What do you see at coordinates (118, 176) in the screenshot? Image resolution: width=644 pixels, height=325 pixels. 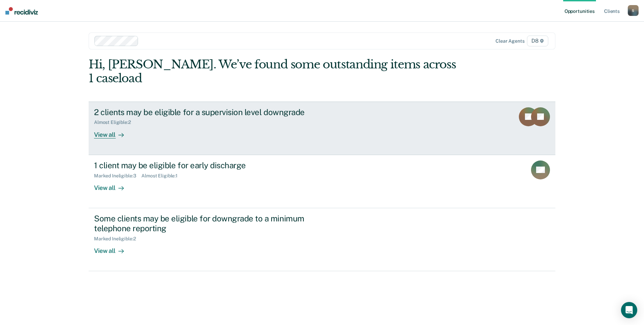 I see `div: Marked Ineligible : 3` at bounding box center [118, 176].